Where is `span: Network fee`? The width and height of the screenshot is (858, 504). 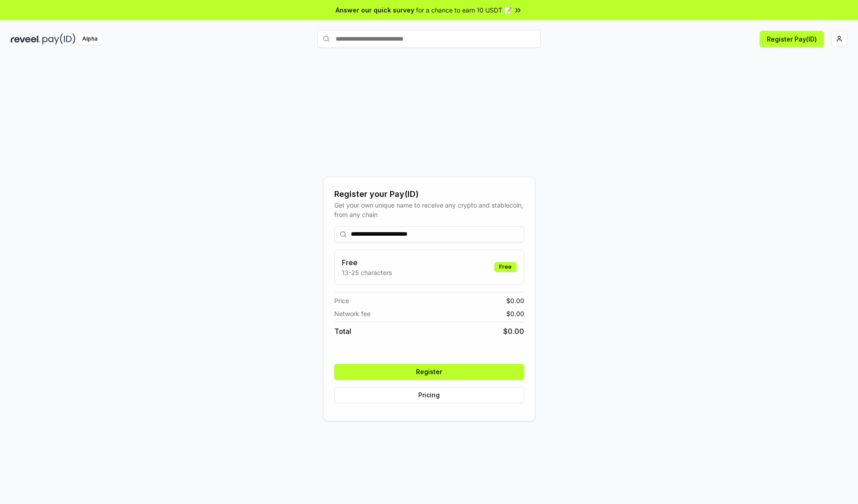
span: Network fee is located at coordinates (352, 314).